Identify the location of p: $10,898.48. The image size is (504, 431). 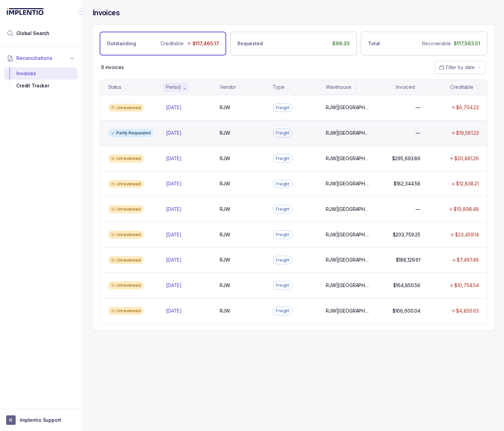
(466, 210).